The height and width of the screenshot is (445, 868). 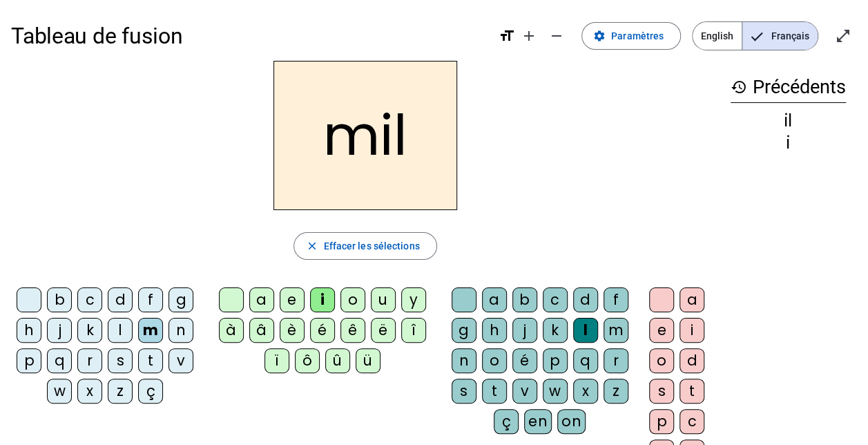 I want to click on span: Paramètres, so click(x=637, y=36).